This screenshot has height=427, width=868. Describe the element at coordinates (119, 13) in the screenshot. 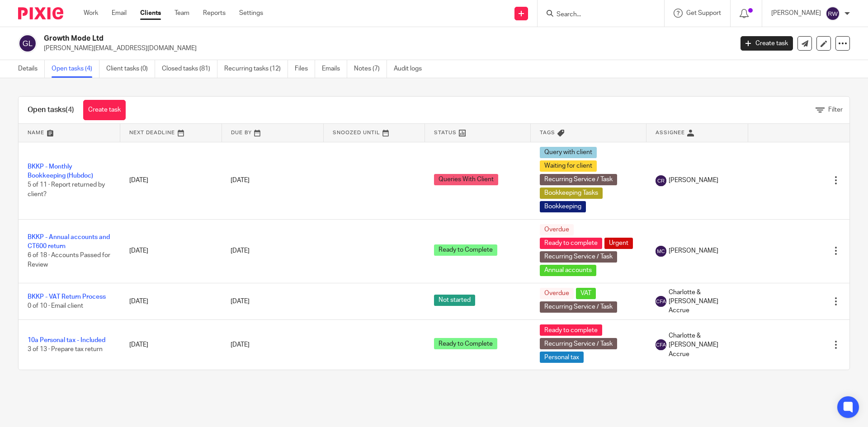

I see `a: Email` at that location.